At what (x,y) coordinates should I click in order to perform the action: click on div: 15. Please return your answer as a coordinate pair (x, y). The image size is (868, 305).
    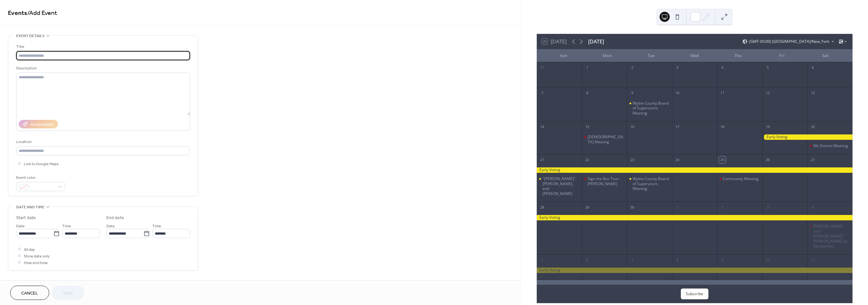
    Looking at the image, I should click on (587, 127).